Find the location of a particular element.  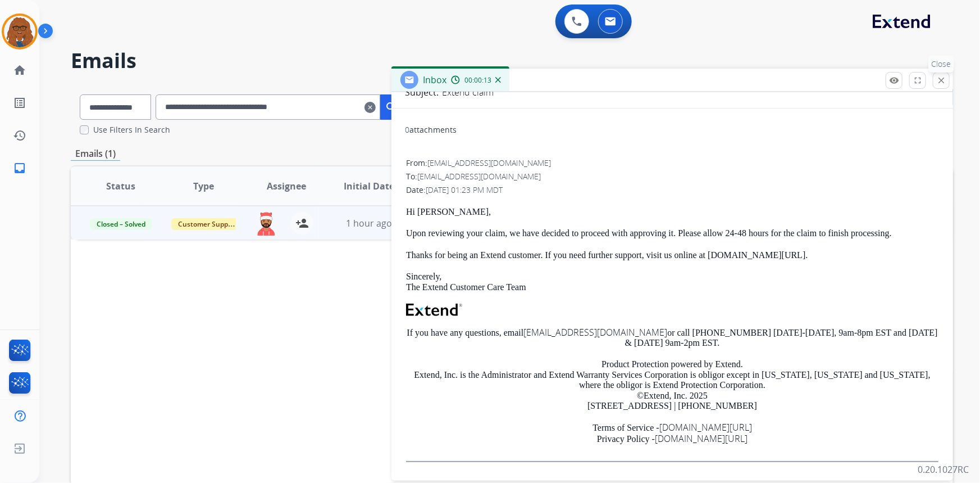

p: 0.20.1027RC is located at coordinates (943, 469).